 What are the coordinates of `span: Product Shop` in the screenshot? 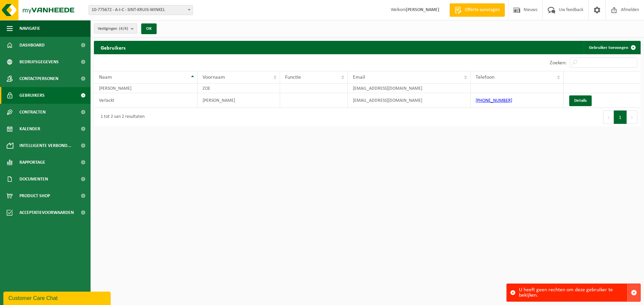 It's located at (35, 196).